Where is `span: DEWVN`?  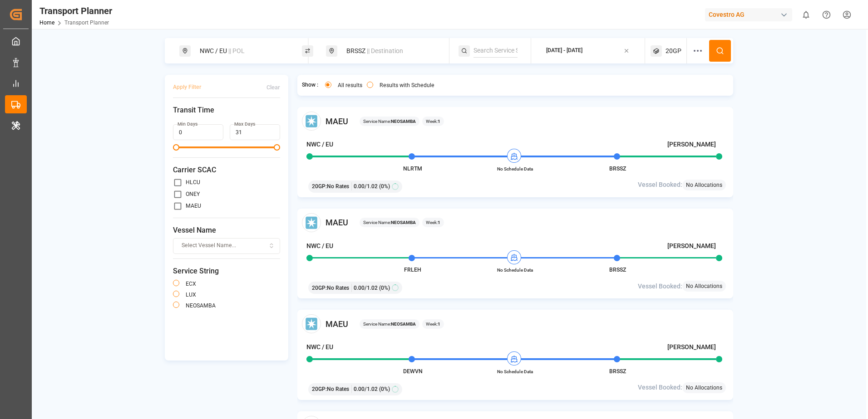
span: DEWVN is located at coordinates (413, 371).